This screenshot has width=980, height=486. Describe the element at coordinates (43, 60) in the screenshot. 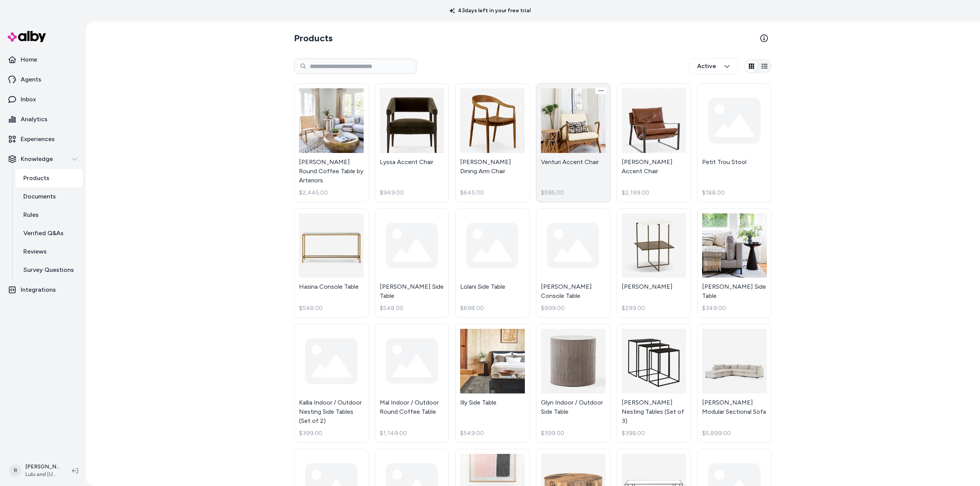

I see `a: Home` at that location.